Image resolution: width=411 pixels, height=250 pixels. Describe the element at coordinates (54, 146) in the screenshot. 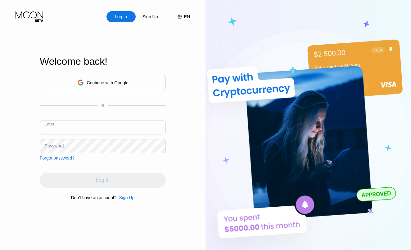

I see `div: Password` at that location.